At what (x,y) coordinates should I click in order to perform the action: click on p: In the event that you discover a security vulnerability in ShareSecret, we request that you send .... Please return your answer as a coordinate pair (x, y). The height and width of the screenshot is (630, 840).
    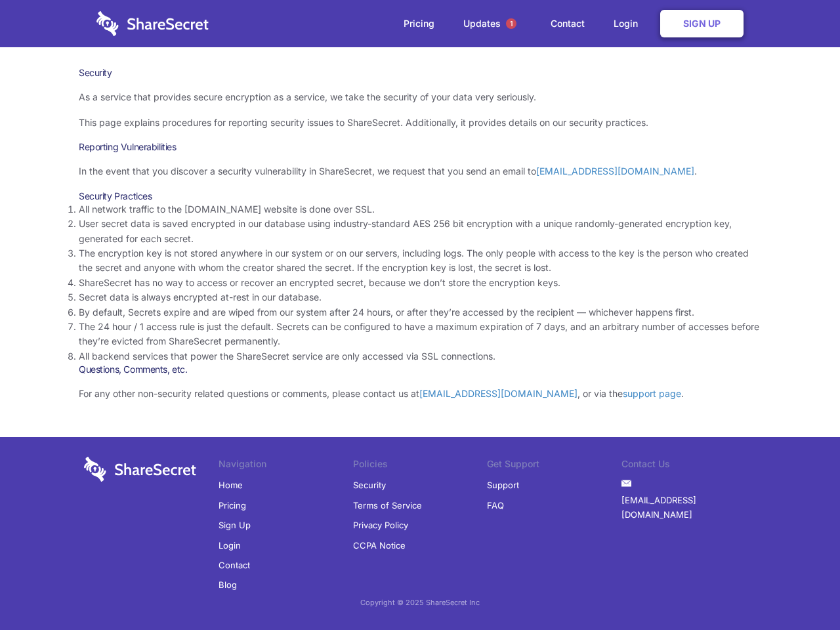
    Looking at the image, I should click on (420, 171).